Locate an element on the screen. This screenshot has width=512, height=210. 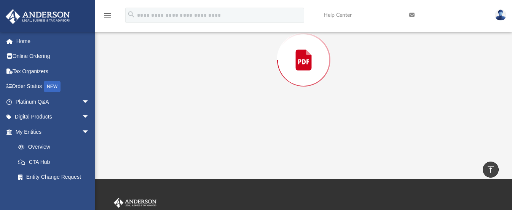
div: NEW is located at coordinates (52, 86).